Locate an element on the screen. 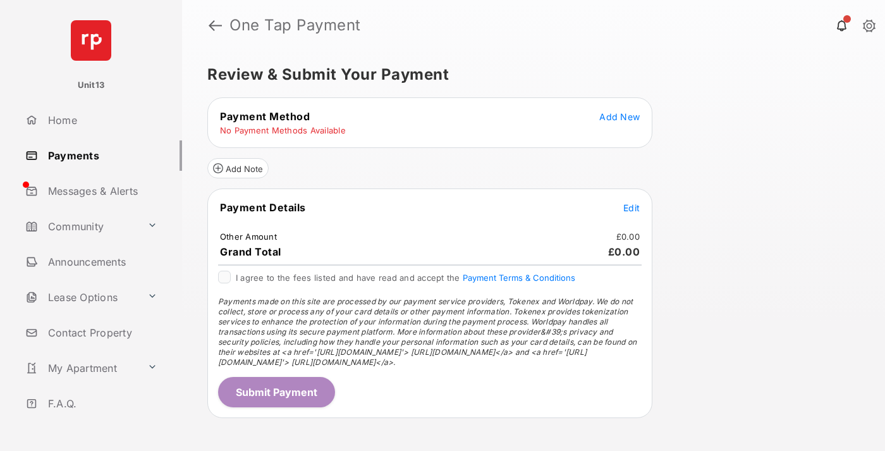 The width and height of the screenshot is (885, 451). a: Contact Property is located at coordinates (101, 332).